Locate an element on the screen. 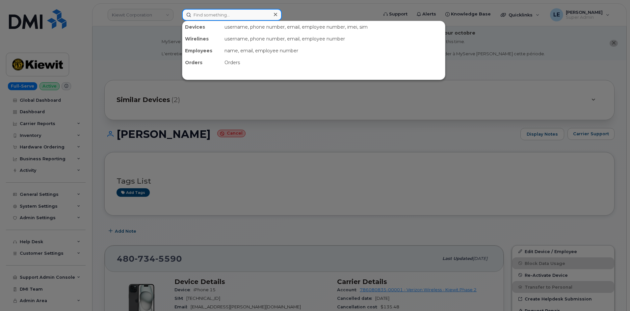  div: Devices is located at coordinates (202, 27).